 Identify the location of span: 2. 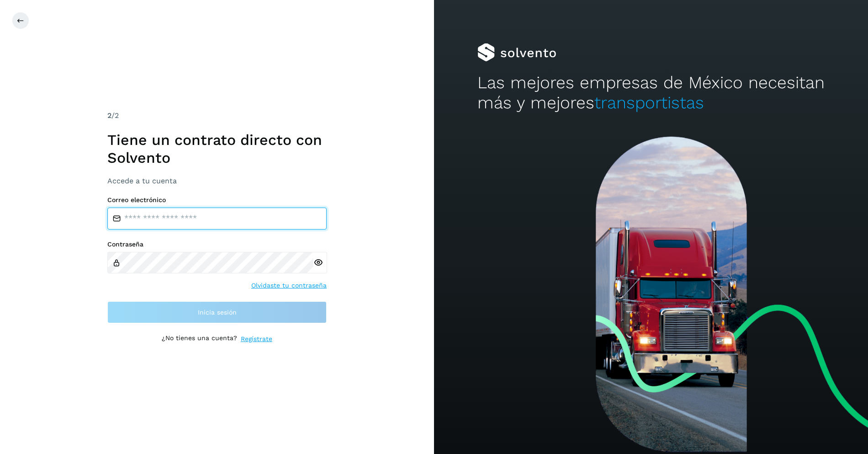
(109, 115).